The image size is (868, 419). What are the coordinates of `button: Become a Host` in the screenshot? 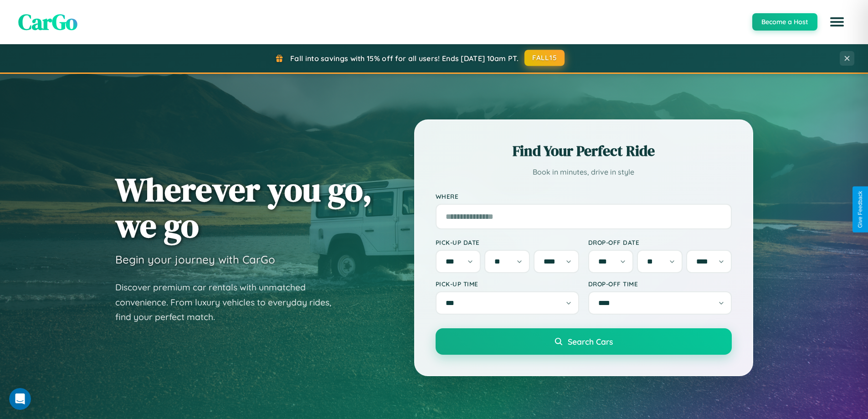 It's located at (785, 22).